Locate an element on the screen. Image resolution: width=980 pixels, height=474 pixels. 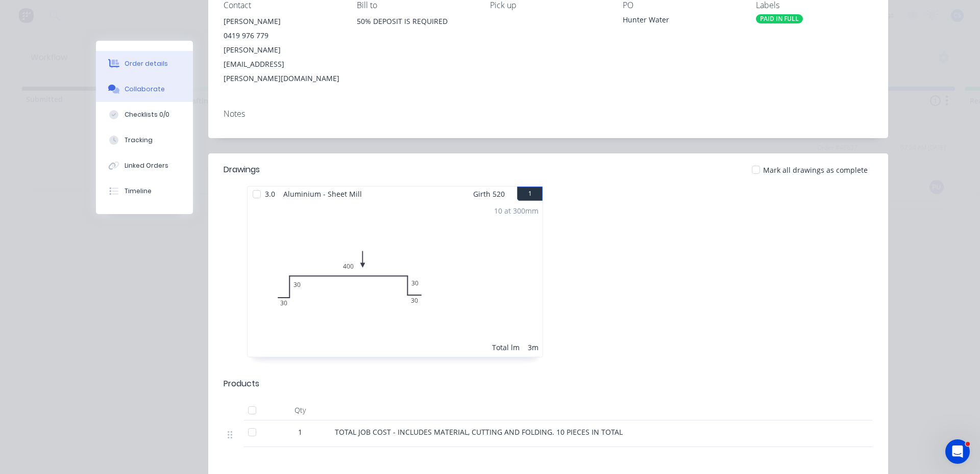
div: Qty is located at coordinates (300, 411).